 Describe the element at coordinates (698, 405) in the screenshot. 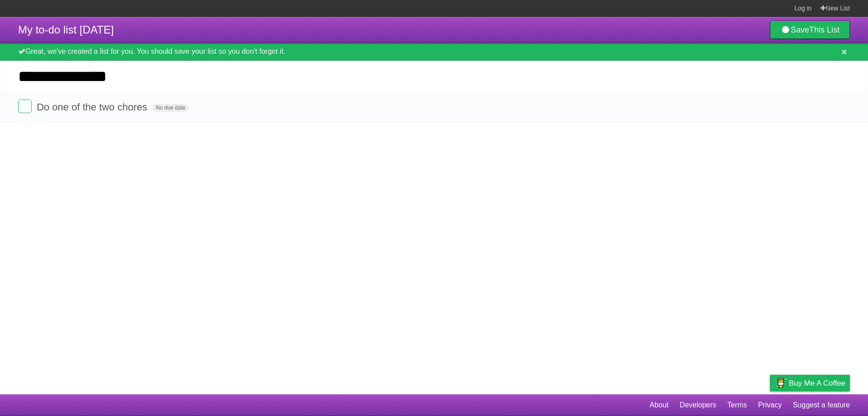

I see `a: Developers` at that location.